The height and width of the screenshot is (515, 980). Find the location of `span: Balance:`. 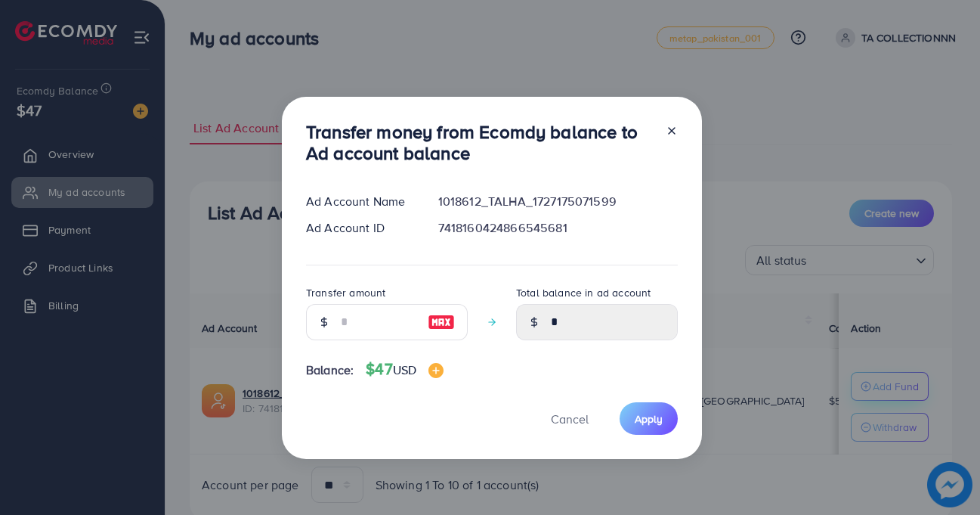

span: Balance: is located at coordinates (330, 369).